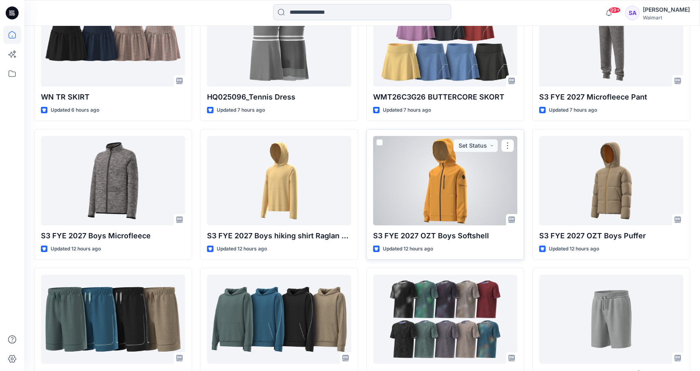 The image size is (700, 371). I want to click on a: S3 FYE 2027 OZT Boys Softshell, so click(445, 181).